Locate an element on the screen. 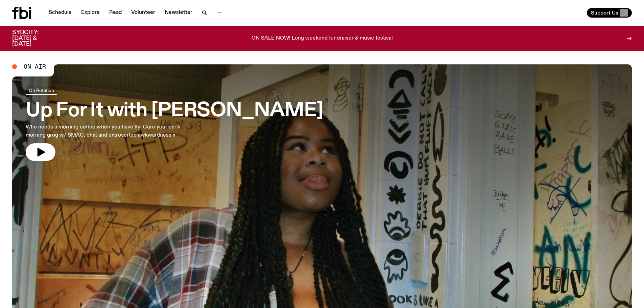  p: ON SALE NOW! Long weekend fundraiser & music festival is located at coordinates (322, 38).